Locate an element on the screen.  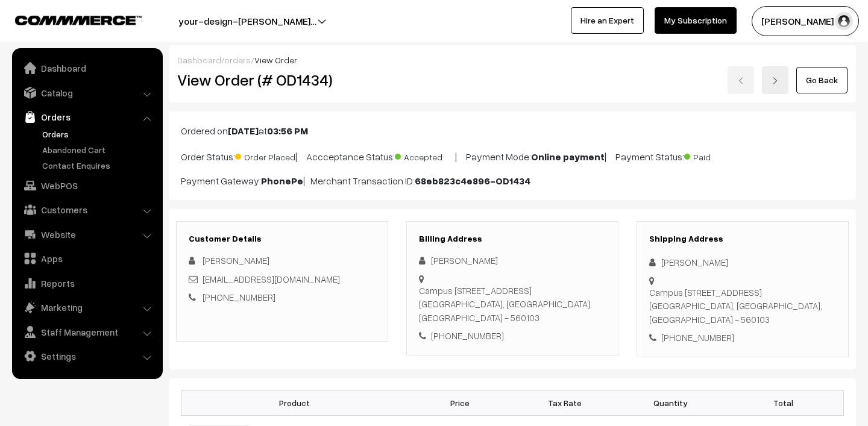
b: PhonePe is located at coordinates (282, 181).